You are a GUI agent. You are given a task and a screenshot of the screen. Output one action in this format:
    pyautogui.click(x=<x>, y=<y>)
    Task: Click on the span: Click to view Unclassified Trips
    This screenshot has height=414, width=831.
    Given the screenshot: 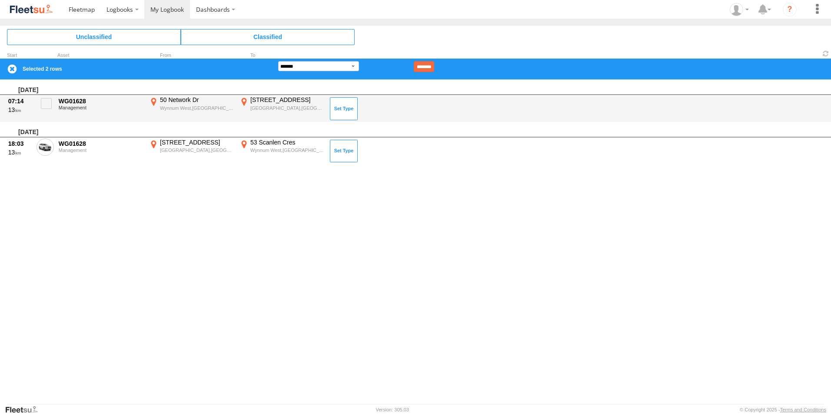 What is the action you would take?
    pyautogui.click(x=94, y=37)
    